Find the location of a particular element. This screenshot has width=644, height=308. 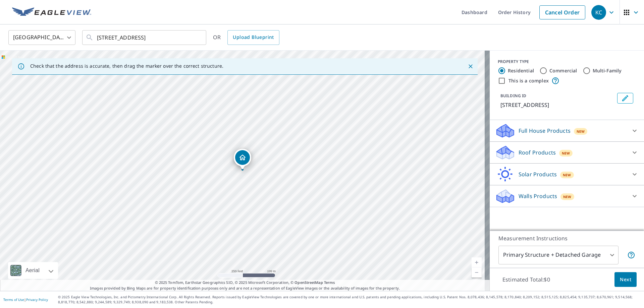

label: This is a complex is located at coordinates (529, 81).